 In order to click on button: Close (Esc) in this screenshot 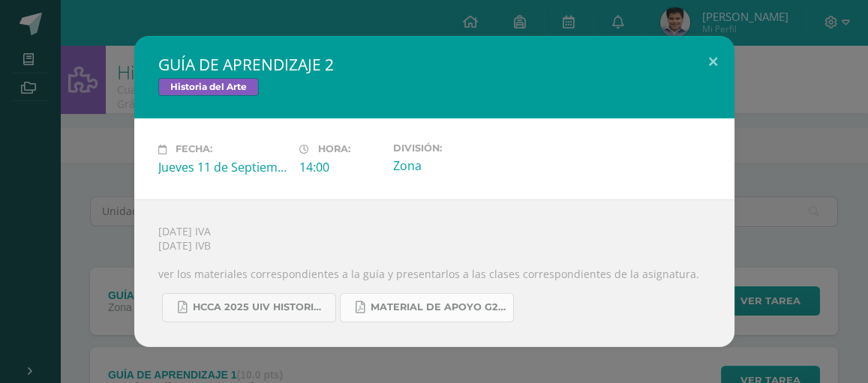, I will do `click(713, 61)`.